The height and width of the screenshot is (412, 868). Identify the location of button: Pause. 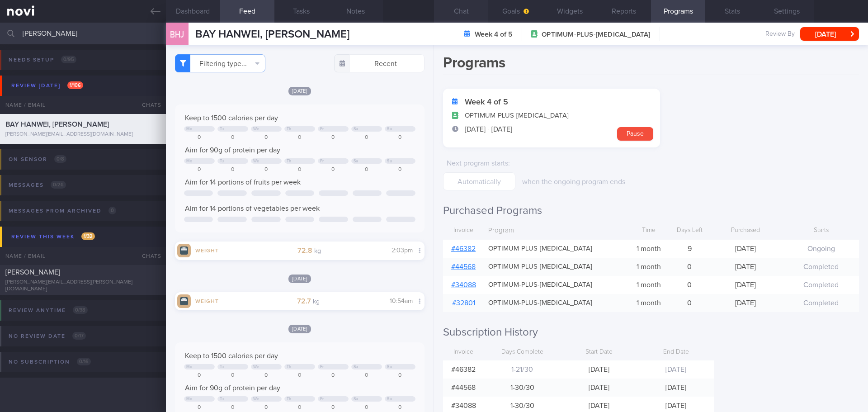
(635, 134).